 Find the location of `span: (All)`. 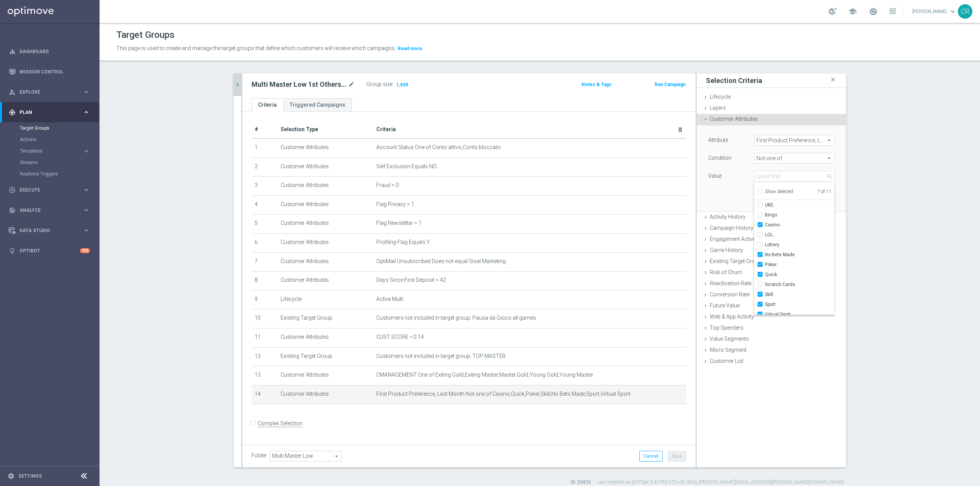

span: (All) is located at coordinates (769, 205).